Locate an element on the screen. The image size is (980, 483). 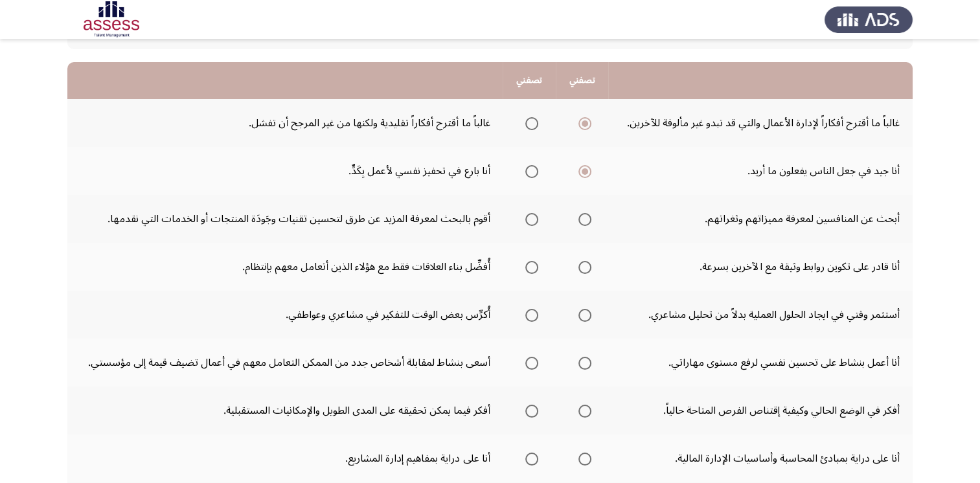
td: أفكر فيما يمكن تحقيقه على المدى الطويل والإمكانيات المستقبلية. is located at coordinates (285, 411).